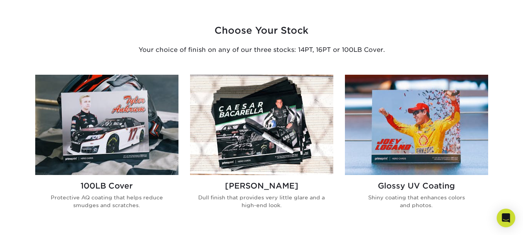 This screenshot has height=235, width=523. I want to click on img: Glossy UV Coated Autograph Cards, so click(416, 125).